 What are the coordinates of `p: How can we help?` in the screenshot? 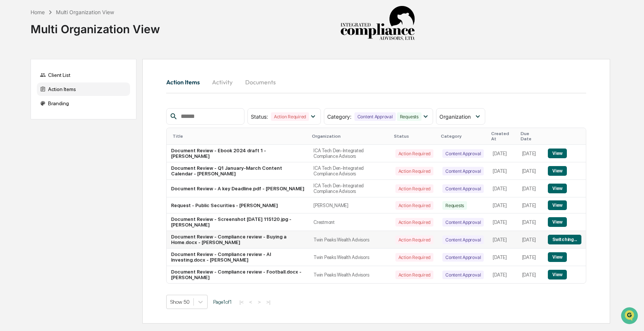 It's located at (72, 22).